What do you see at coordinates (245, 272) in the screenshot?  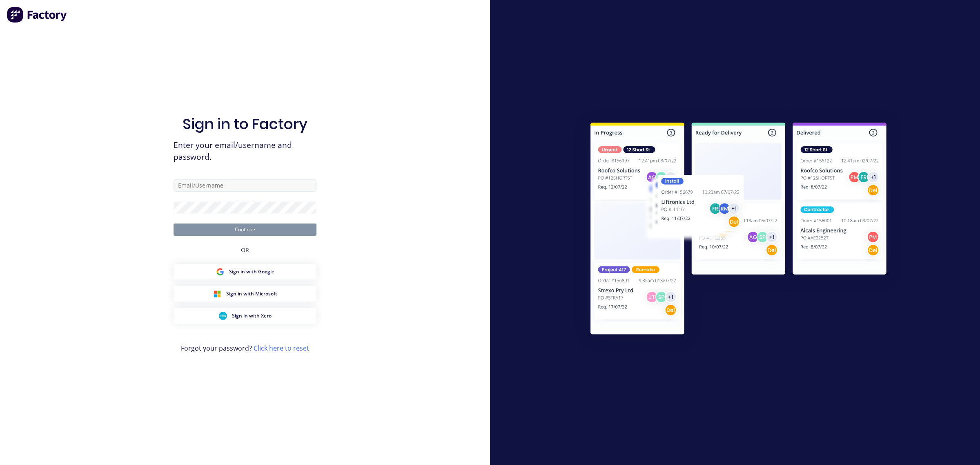 I see `button: Google Sign inSign in with Google` at bounding box center [245, 272].